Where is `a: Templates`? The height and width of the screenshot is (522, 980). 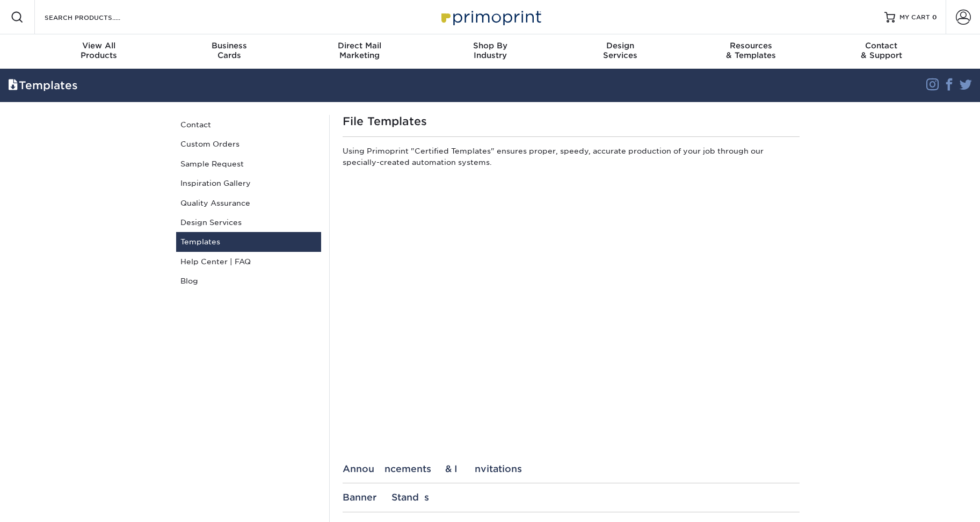
a: Templates is located at coordinates (249, 242).